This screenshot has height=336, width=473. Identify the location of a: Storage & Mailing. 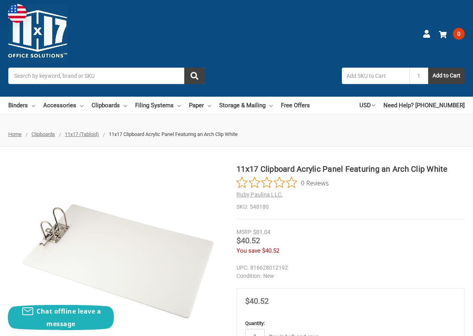
(246, 105).